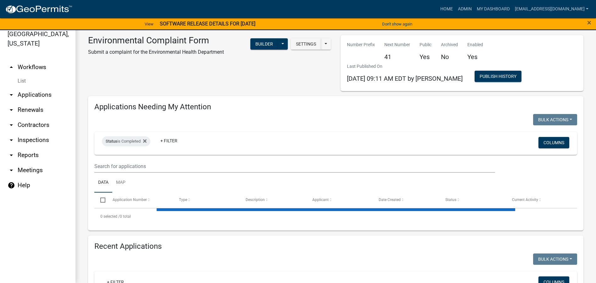 The image size is (596, 283). Describe the element at coordinates (140, 200) in the screenshot. I see `datatable-header-cell: Application Number` at that location.